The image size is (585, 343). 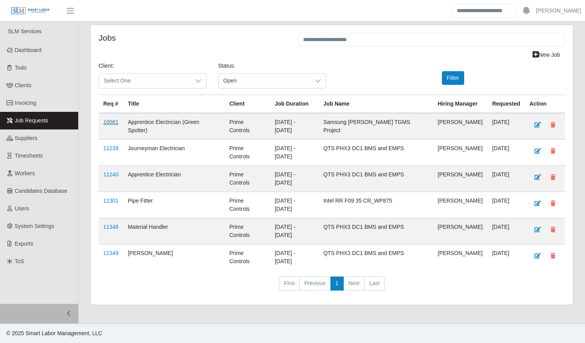 What do you see at coordinates (174, 153) in the screenshot?
I see `td: Journeyman Electrician` at bounding box center [174, 153].